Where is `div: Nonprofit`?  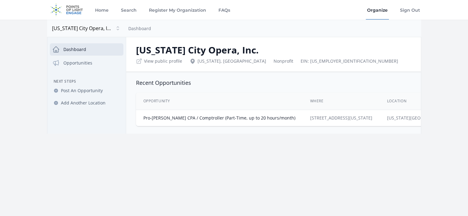 div: Nonprofit is located at coordinates (284, 61).